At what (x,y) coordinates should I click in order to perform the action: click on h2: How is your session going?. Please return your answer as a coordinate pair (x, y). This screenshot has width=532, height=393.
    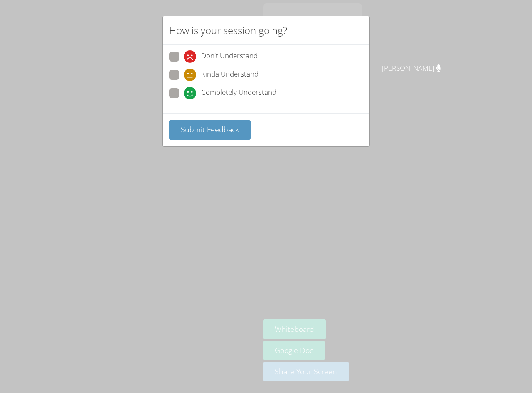
    Looking at the image, I should click on (228, 31).